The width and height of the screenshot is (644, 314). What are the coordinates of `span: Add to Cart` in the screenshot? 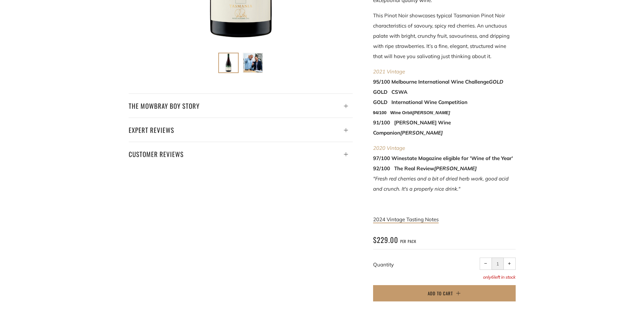 It's located at (440, 293).